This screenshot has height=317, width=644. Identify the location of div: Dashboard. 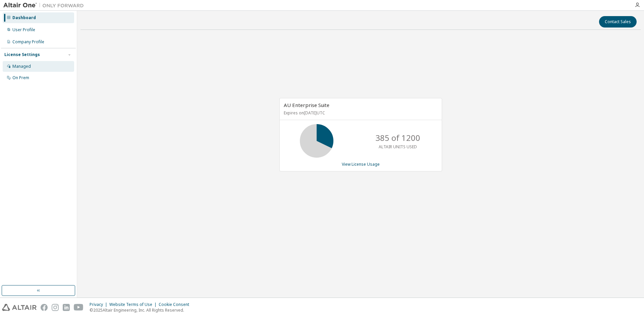
(24, 18).